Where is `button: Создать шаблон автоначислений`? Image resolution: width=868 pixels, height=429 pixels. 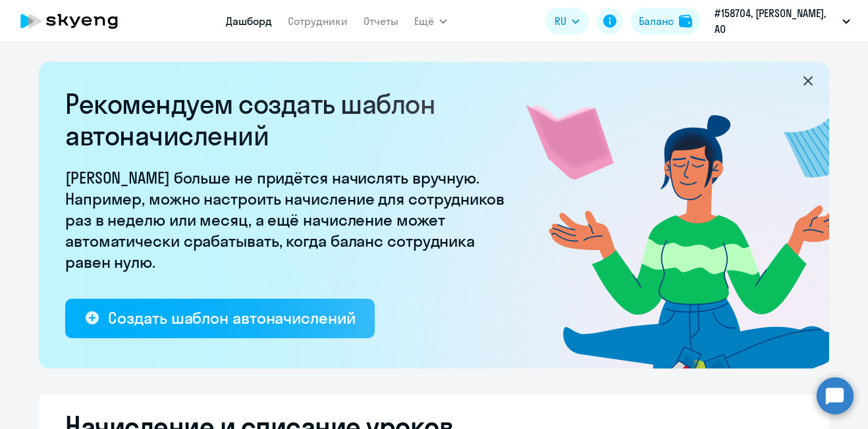
button: Создать шаблон автоначислений is located at coordinates (220, 318).